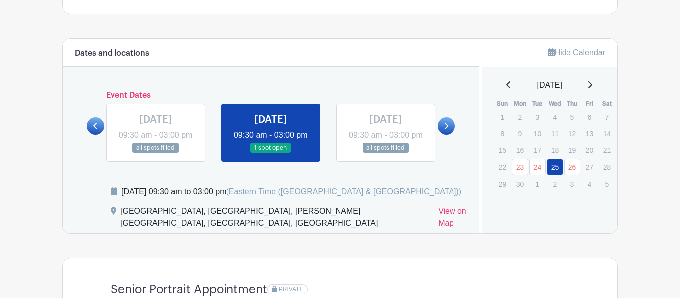 This screenshot has width=680, height=298. Describe the element at coordinates (589, 167) in the screenshot. I see `p: 27` at that location.